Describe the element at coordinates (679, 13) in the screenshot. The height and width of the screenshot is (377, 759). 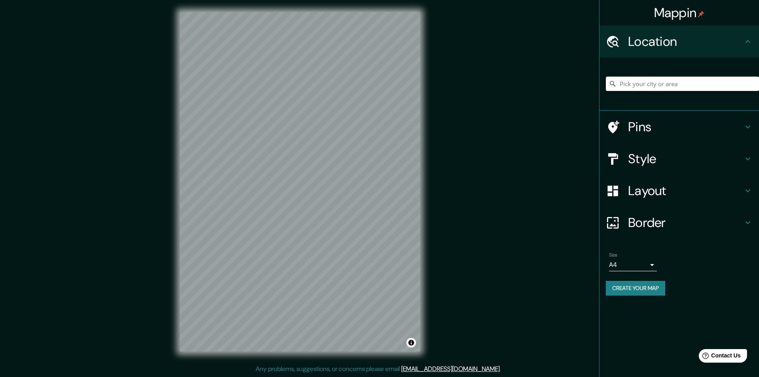
I see `h4: Mappin` at that location.